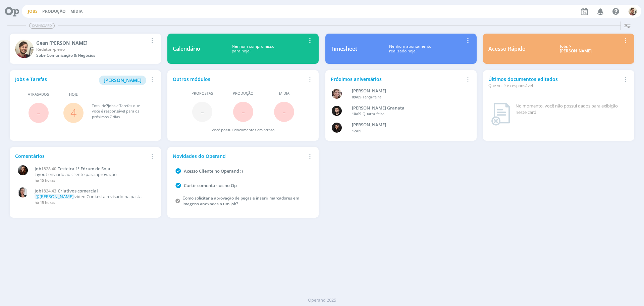 The height and width of the screenshot is (306, 644). I want to click on div: Redator -pleno, so click(92, 49).